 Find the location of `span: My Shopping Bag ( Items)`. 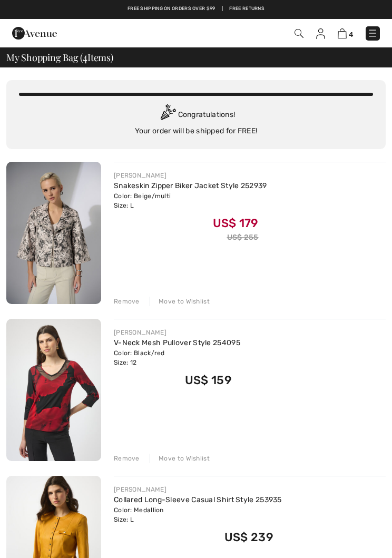

span: My Shopping Bag ( Items) is located at coordinates (60, 57).